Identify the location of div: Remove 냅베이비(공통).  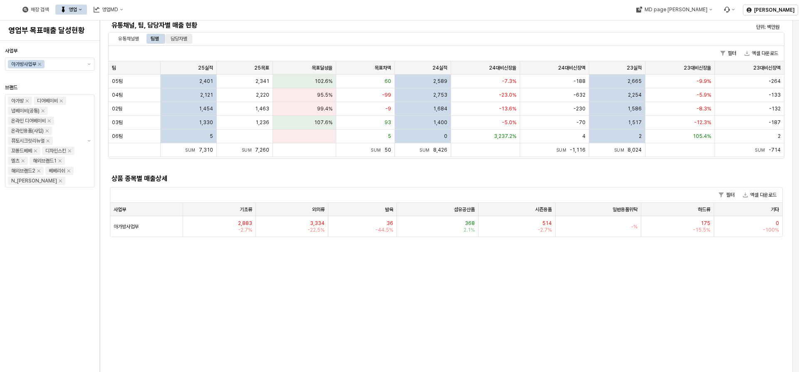
(43, 111).